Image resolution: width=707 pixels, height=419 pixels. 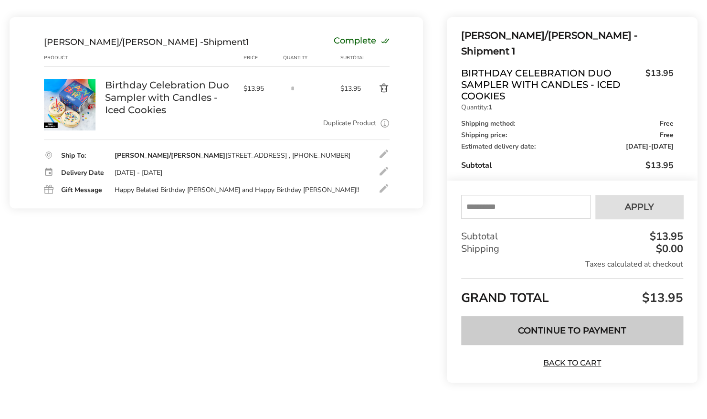 What do you see at coordinates (639, 207) in the screenshot?
I see `button: Apply` at bounding box center [639, 207].